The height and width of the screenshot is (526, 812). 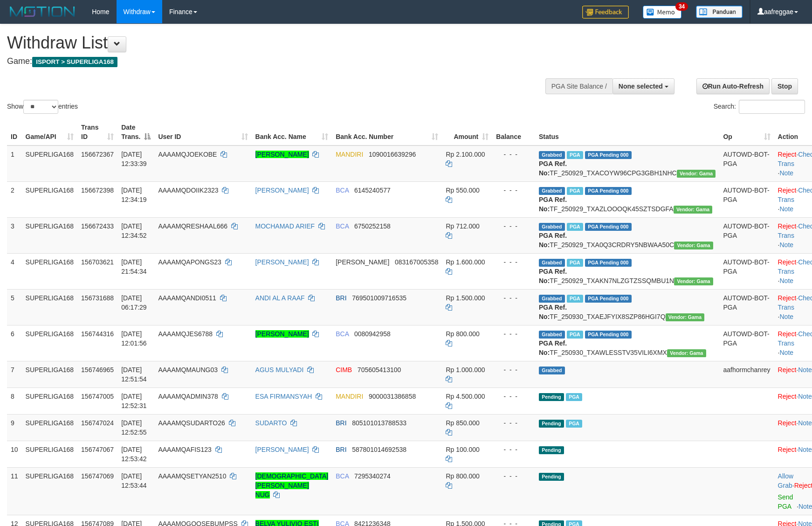 What do you see at coordinates (627, 199) in the screenshot?
I see `td: TF_250929_TXAZLOOOQK45SZTSDGFA` at bounding box center [627, 199].